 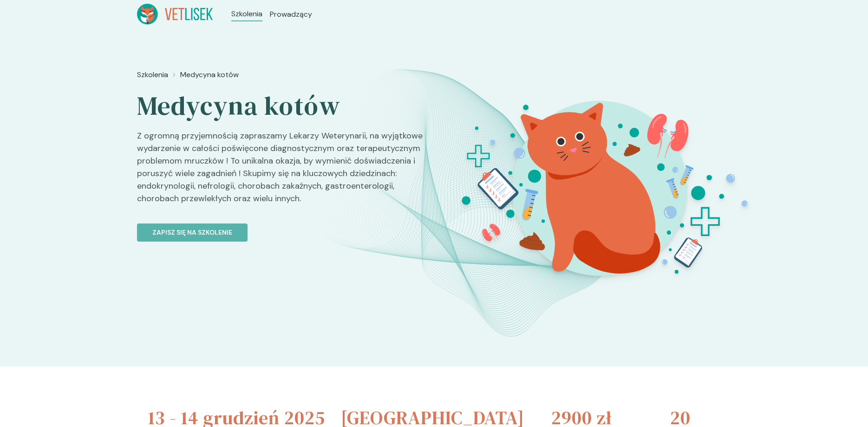 I want to click on span: Prowadzący, so click(x=291, y=15).